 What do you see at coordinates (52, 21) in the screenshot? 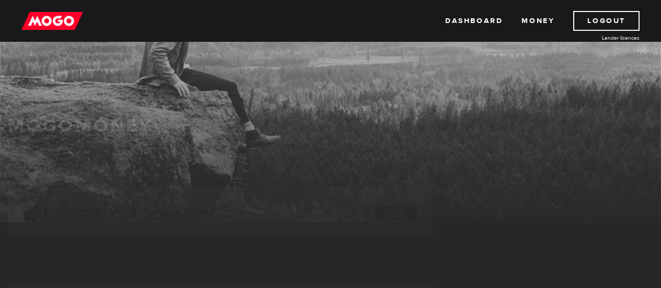
I see `img: mogo_logo-11ee424be714fa7cbb0f0f49df9e16ec.png` at bounding box center [52, 21].